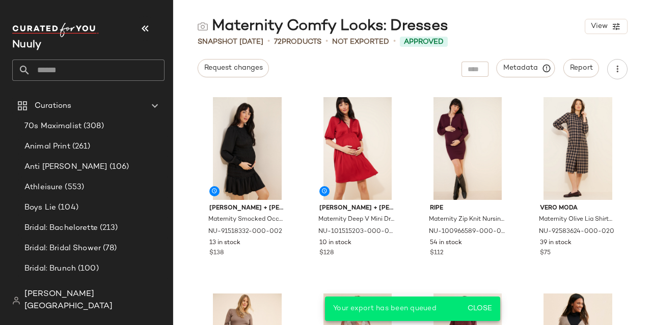  I want to click on span: 70s Maximalist, so click(53, 126).